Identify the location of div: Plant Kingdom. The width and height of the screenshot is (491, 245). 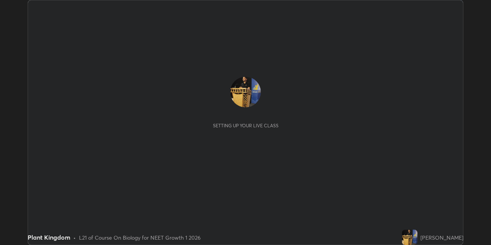
(49, 238).